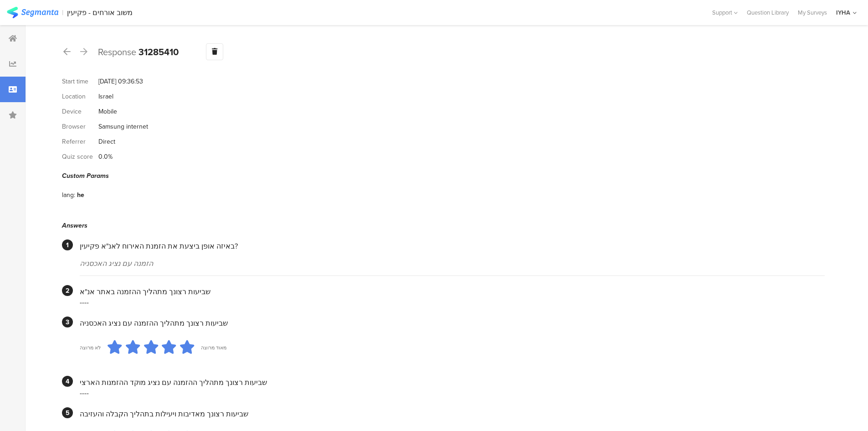 This screenshot has height=431, width=868. What do you see at coordinates (107, 141) in the screenshot?
I see `div: Direct` at bounding box center [107, 141].